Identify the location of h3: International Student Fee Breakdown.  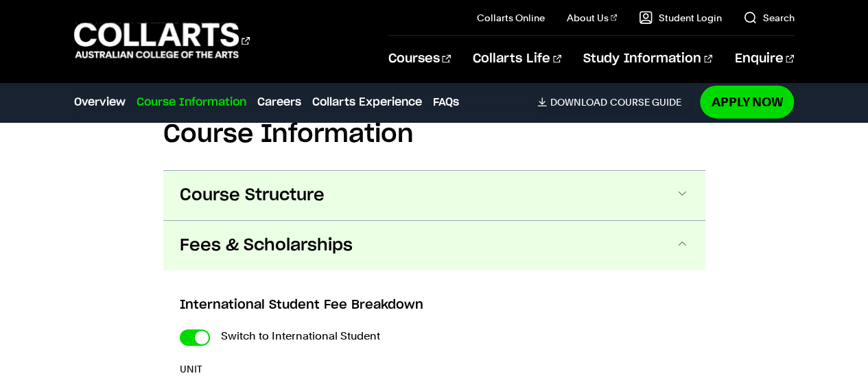
(434, 305).